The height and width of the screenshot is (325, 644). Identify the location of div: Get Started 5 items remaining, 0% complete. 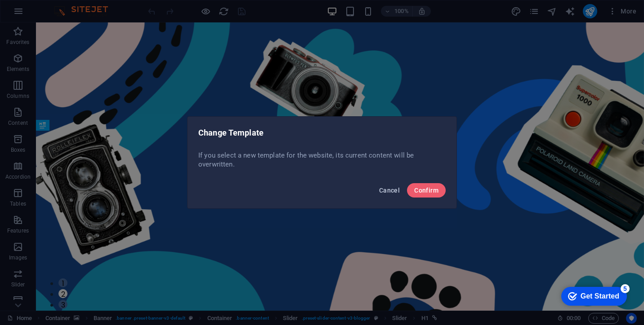
(40, 14).